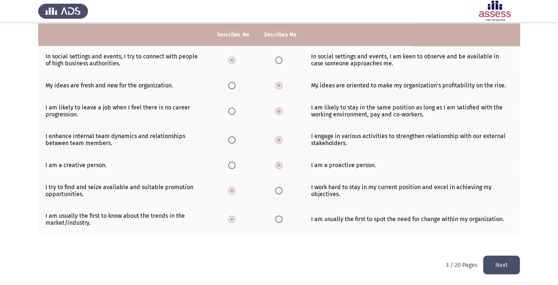 Image resolution: width=558 pixels, height=285 pixels. What do you see at coordinates (124, 60) in the screenshot?
I see `td: In social settings and events, I try to connect with people of high business authorities.` at bounding box center [124, 60].